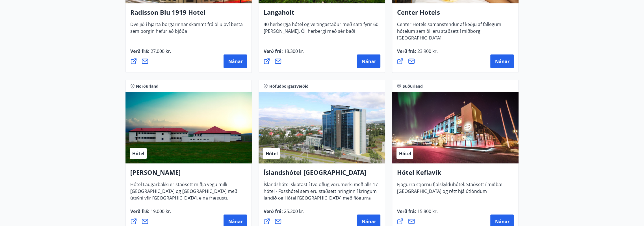  Describe the element at coordinates (455, 174) in the screenshot. I see `h4: Hótel Keflavík` at that location.